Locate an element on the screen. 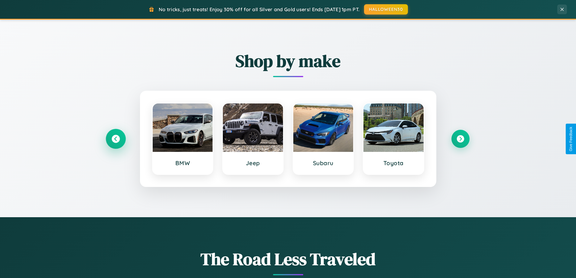 Image resolution: width=576 pixels, height=278 pixels. h3: Subaru is located at coordinates (323, 163).